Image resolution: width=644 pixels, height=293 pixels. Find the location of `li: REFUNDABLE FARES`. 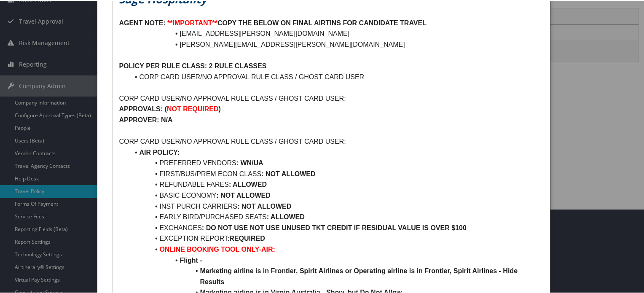

li: REFUNDABLE FARES is located at coordinates (328, 184).